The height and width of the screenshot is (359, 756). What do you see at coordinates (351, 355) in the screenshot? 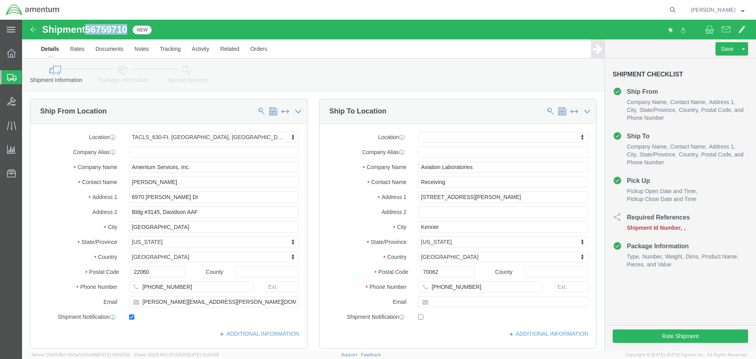
I see `a: Support` at bounding box center [351, 355].